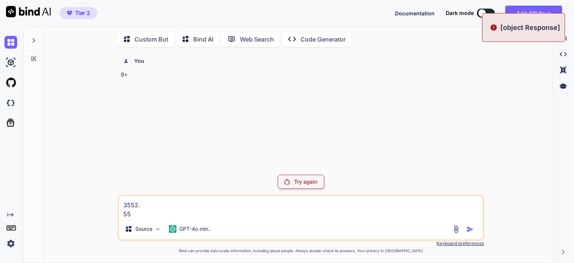  Describe the element at coordinates (11, 243) in the screenshot. I see `img: settings` at that location.